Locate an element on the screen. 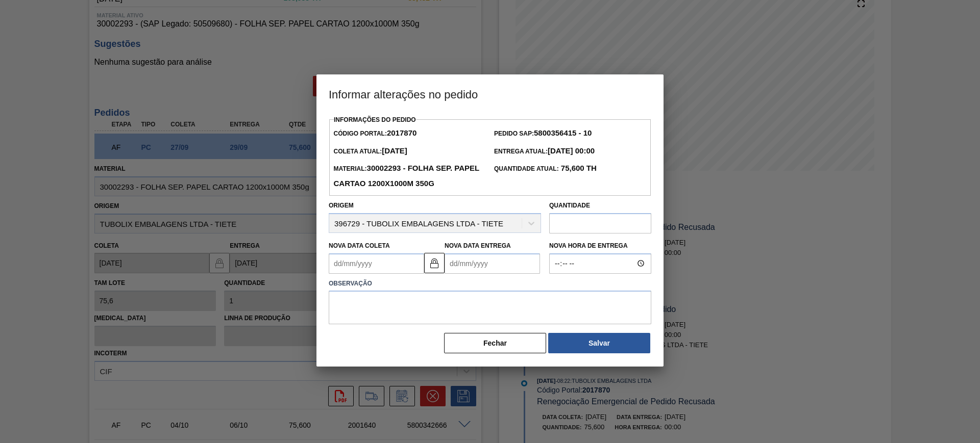 This screenshot has height=443, width=980. label: Nova Hora de Entrega is located at coordinates (600, 246).